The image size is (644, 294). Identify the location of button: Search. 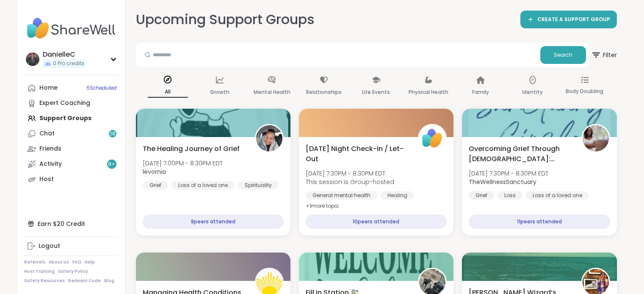
(563, 55).